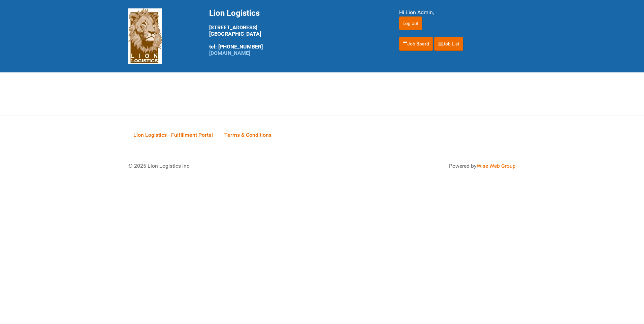  I want to click on div: Powered by, so click(423, 166).